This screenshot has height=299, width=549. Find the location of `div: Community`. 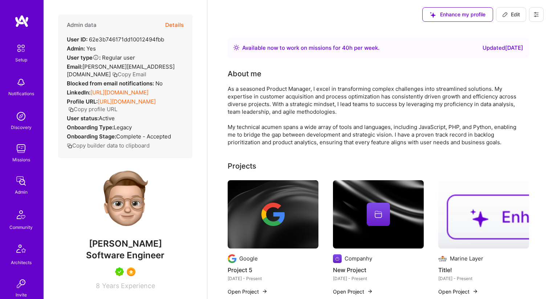

div: Community is located at coordinates (21, 227).